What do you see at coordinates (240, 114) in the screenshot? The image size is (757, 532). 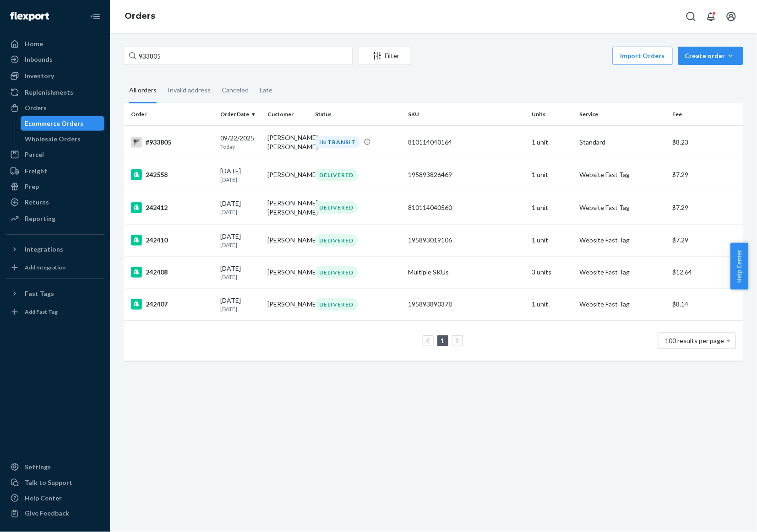 I see `th: Order Date` at bounding box center [240, 114].